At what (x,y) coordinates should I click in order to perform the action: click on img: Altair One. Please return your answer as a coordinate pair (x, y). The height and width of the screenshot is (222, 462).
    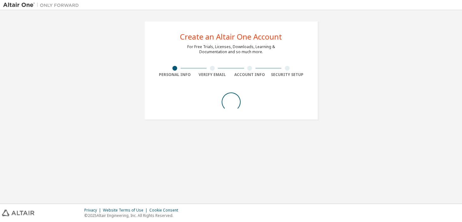
    Looking at the image, I should click on (43, 5).